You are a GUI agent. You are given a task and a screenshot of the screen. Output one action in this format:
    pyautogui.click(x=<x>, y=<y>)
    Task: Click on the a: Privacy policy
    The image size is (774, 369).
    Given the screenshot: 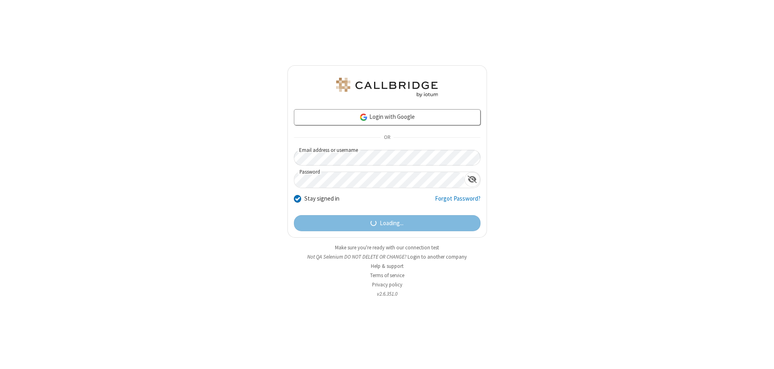 What is the action you would take?
    pyautogui.click(x=387, y=285)
    